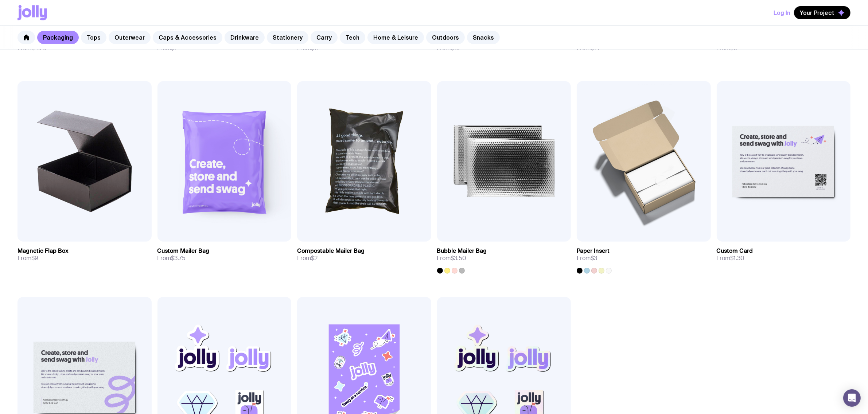 The width and height of the screenshot is (868, 414). I want to click on a: Custom Mailer BagFrom$3.75, so click(224, 255).